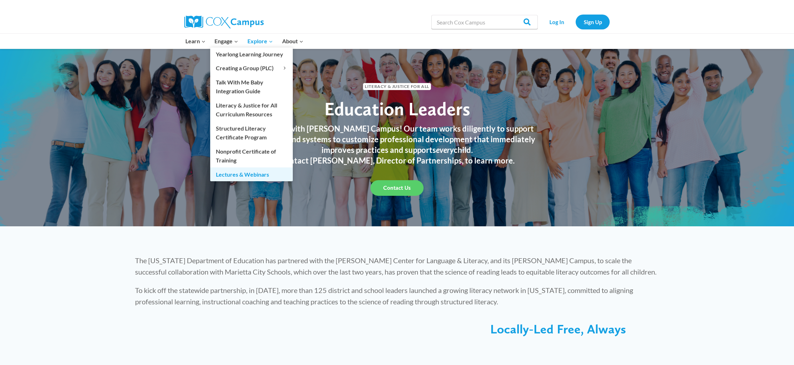 The height and width of the screenshot is (365, 794). What do you see at coordinates (244, 41) in the screenshot?
I see `nav: Primary Navigation` at bounding box center [244, 41].